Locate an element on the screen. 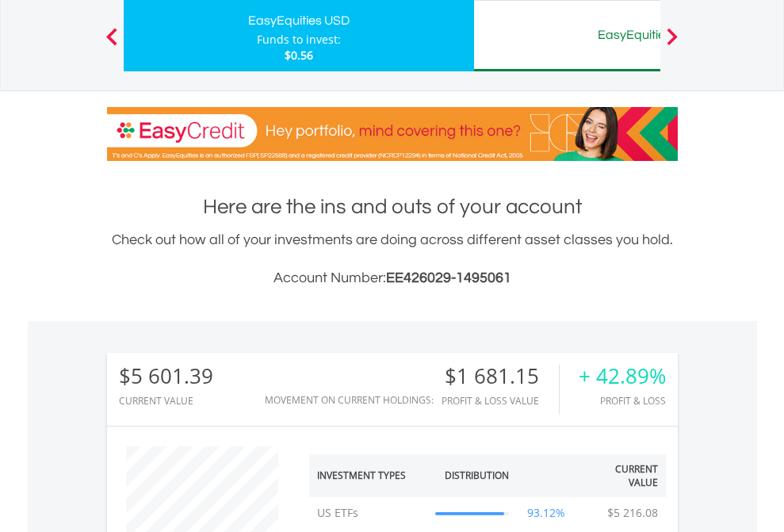 This screenshot has height=532, width=784. th: Investment Types is located at coordinates (369, 475).